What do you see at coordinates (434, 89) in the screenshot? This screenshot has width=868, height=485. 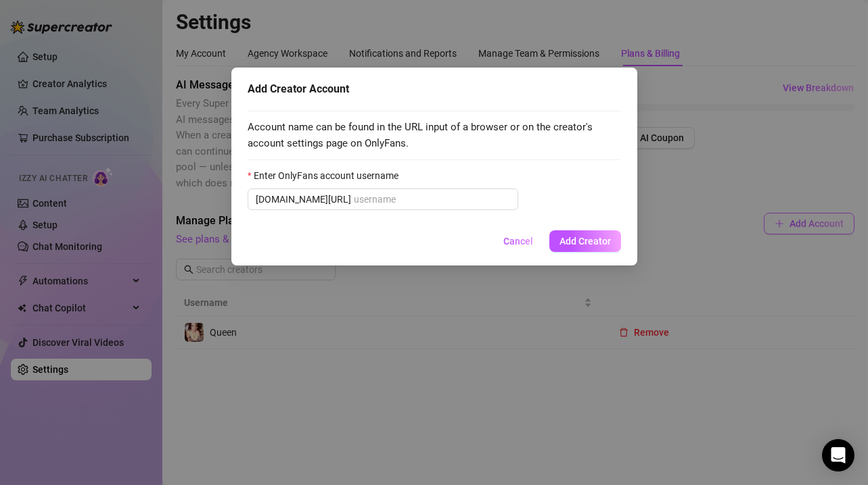 I see `div: Add Creator Account` at bounding box center [434, 89].